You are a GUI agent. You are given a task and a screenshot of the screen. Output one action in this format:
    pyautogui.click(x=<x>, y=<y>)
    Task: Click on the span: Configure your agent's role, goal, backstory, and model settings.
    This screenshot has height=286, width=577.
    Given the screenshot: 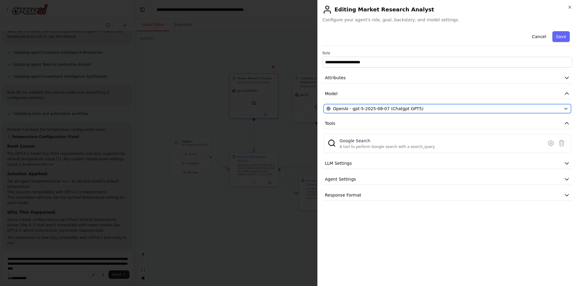 What is the action you would take?
    pyautogui.click(x=447, y=20)
    